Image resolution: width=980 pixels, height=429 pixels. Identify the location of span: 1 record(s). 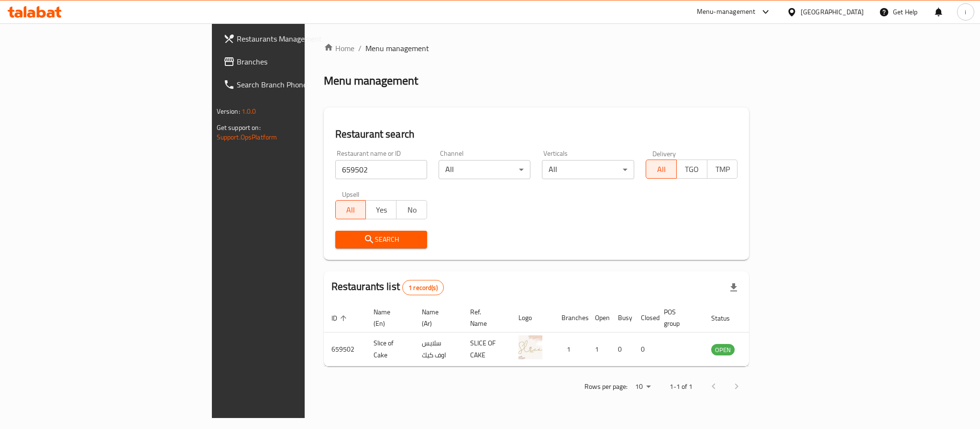
(423, 288).